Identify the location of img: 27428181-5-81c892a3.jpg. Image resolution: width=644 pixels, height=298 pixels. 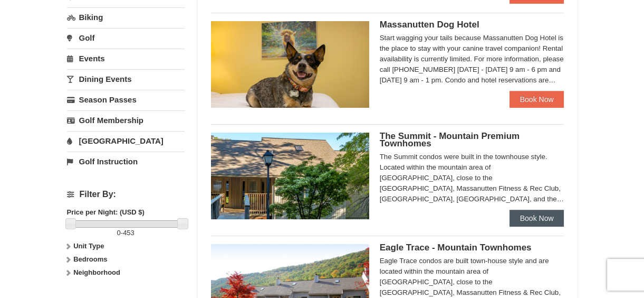
(290, 65).